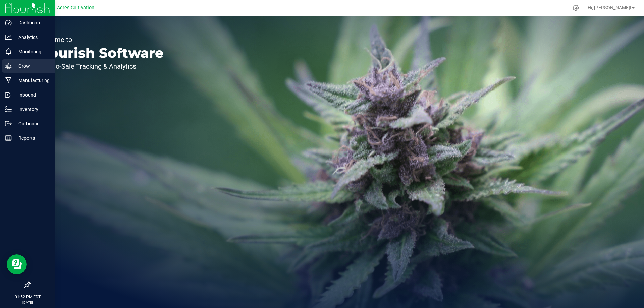 Image resolution: width=644 pixels, height=308 pixels. Describe the element at coordinates (69, 8) in the screenshot. I see `span: Green Acres Cultivation` at that location.